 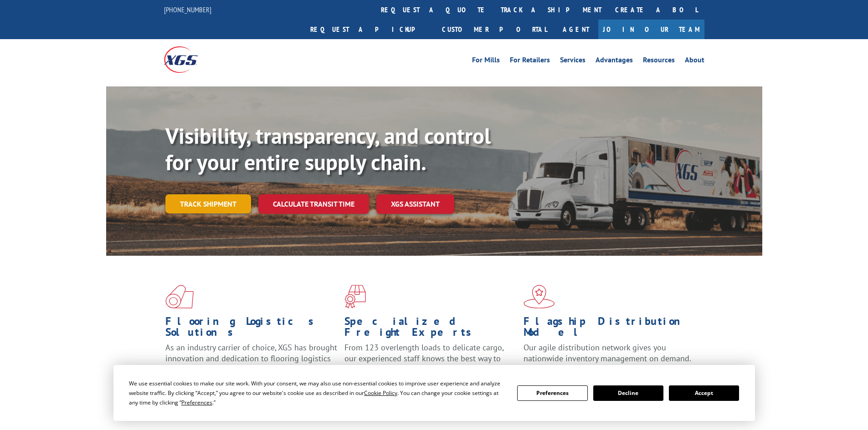 I want to click on a: Request a pickup, so click(x=369, y=29).